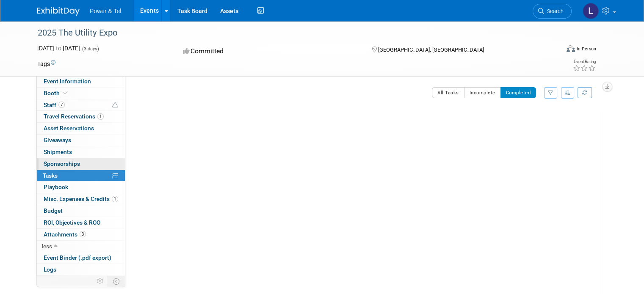 The width and height of the screenshot is (644, 294). Describe the element at coordinates (81, 117) in the screenshot. I see `a: Travel Reservations1` at that location.